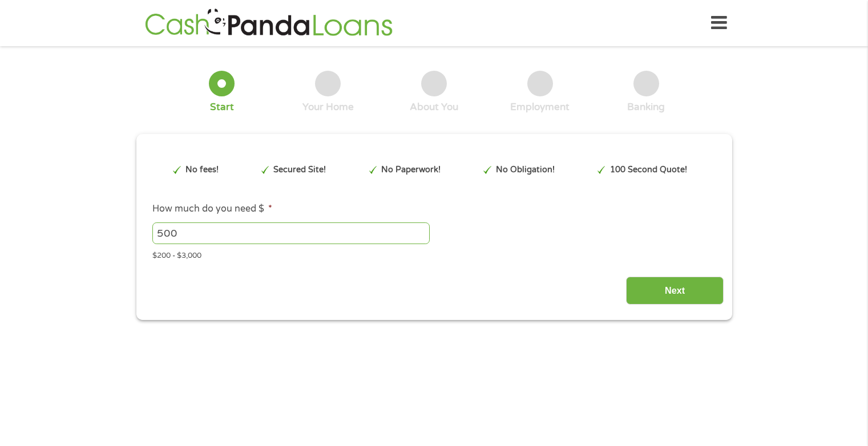 This screenshot has width=868, height=446. I want to click on div: $200 - $3,000, so click(434, 254).